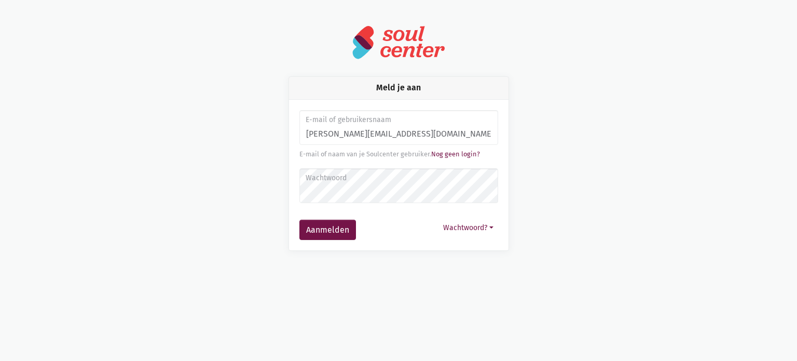 Image resolution: width=797 pixels, height=361 pixels. What do you see at coordinates (398, 120) in the screenshot?
I see `label: E-mail of gebruikersnaam` at bounding box center [398, 120].